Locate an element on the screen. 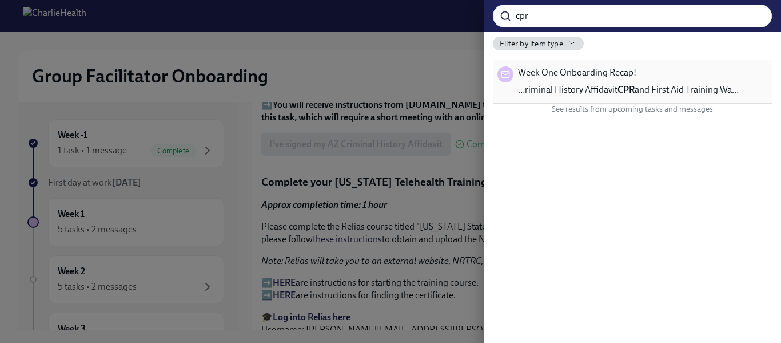 The height and width of the screenshot is (343, 781). div: Week One Onboarding Recap!…riminal History AffidavitCPRand First Aid Training Wa… is located at coordinates (632, 81).